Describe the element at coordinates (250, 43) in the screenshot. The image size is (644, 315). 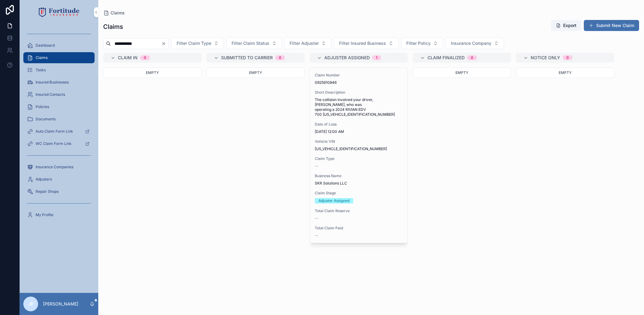
I see `span: Filter Claim Status` at that location.